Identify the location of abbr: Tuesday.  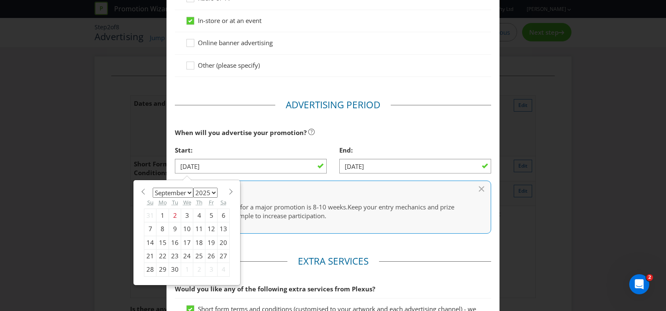
(175, 203).